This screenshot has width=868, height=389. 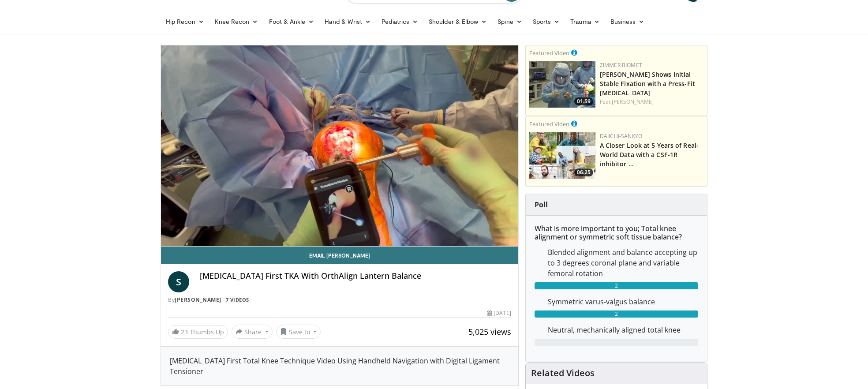 I want to click on h4: Related Videos, so click(x=563, y=373).